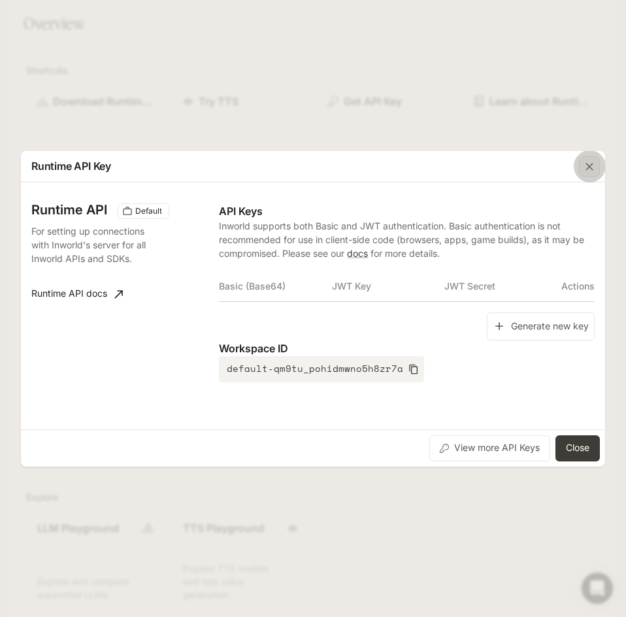  I want to click on th: JWT Secret, so click(500, 286).